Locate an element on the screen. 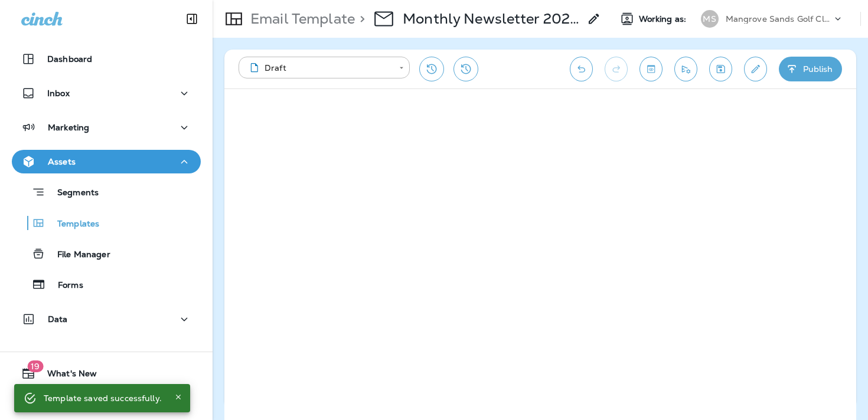  p: Inbox is located at coordinates (59, 93).